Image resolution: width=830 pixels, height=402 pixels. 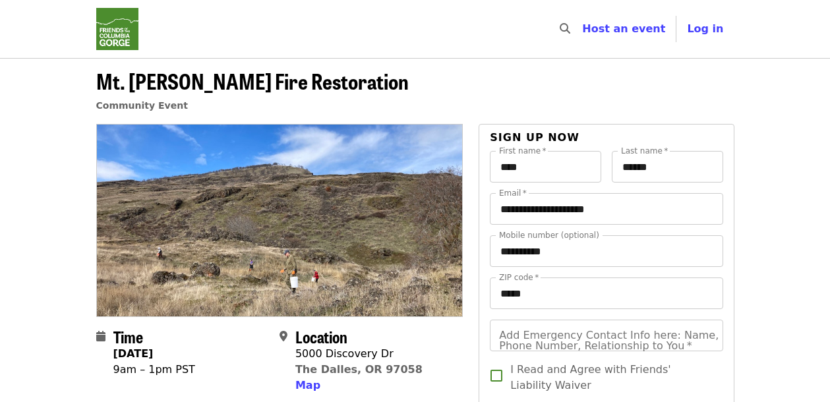 I want to click on span: Time, so click(x=128, y=336).